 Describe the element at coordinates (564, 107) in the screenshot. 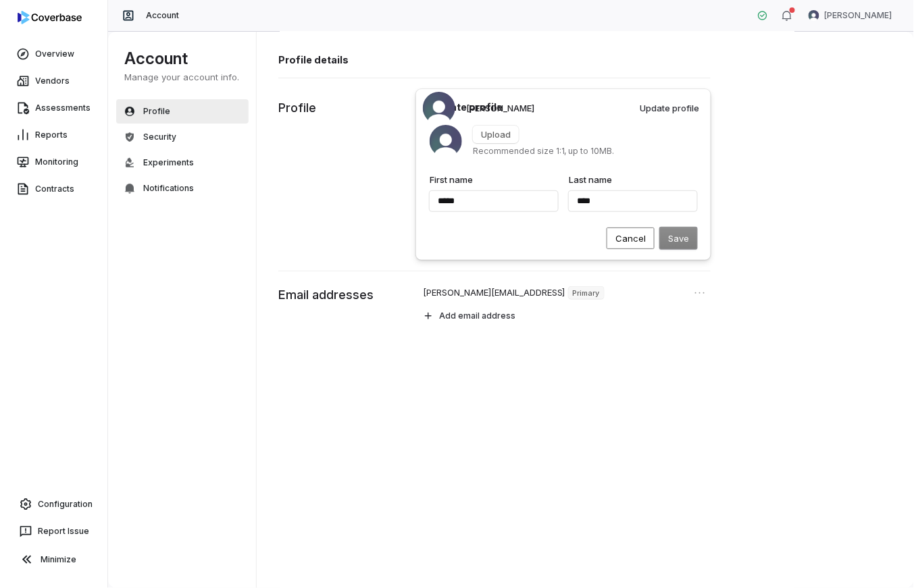

I see `h1: Update profile` at that location.